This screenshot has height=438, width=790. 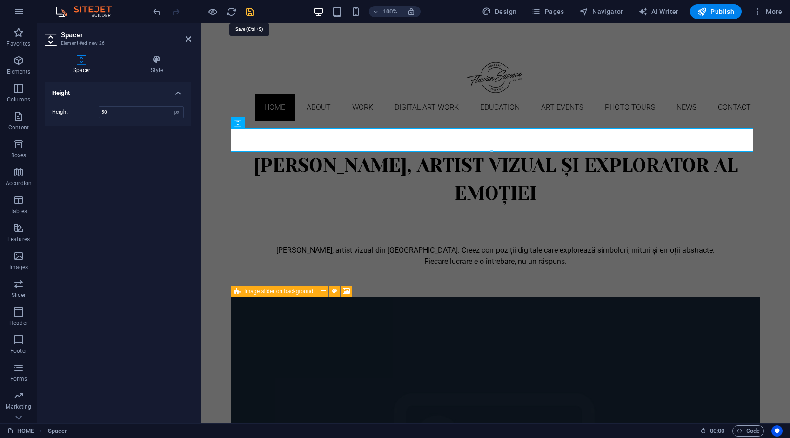 What do you see at coordinates (18, 407) in the screenshot?
I see `p: Marketing` at bounding box center [18, 407].